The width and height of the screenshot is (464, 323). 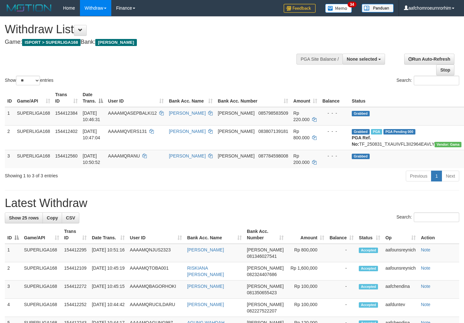 What do you see at coordinates (363, 59) in the screenshot?
I see `button: None selected` at bounding box center [363, 59].